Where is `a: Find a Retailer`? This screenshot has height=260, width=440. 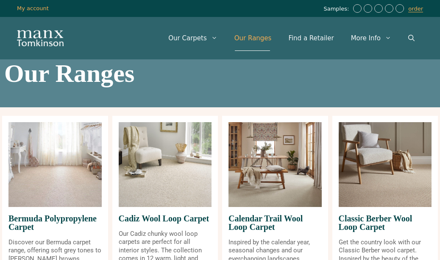 a: Find a Retailer is located at coordinates (311, 38).